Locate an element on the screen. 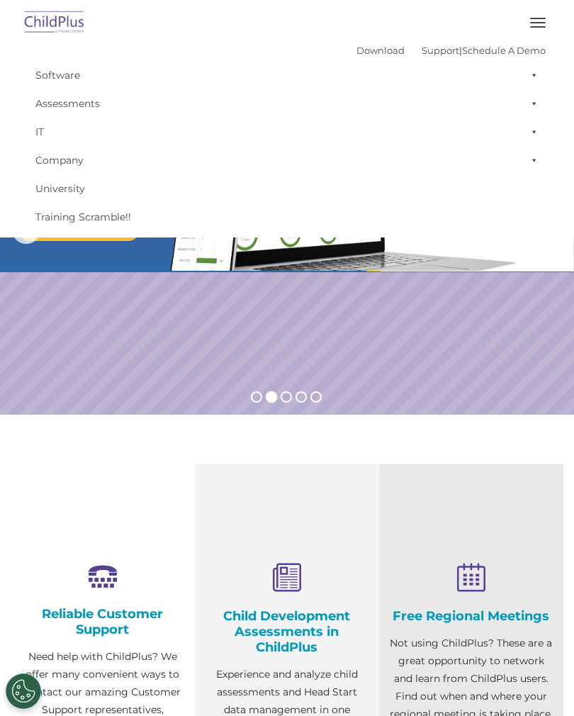  button: Cookies Settings is located at coordinates (23, 691).